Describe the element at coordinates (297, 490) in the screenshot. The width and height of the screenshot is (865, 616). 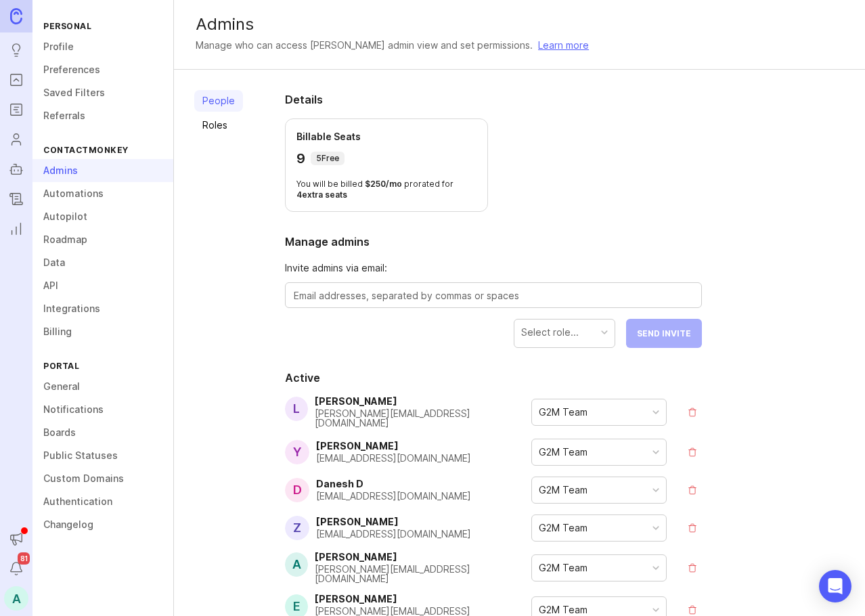
I see `div: D` at that location.